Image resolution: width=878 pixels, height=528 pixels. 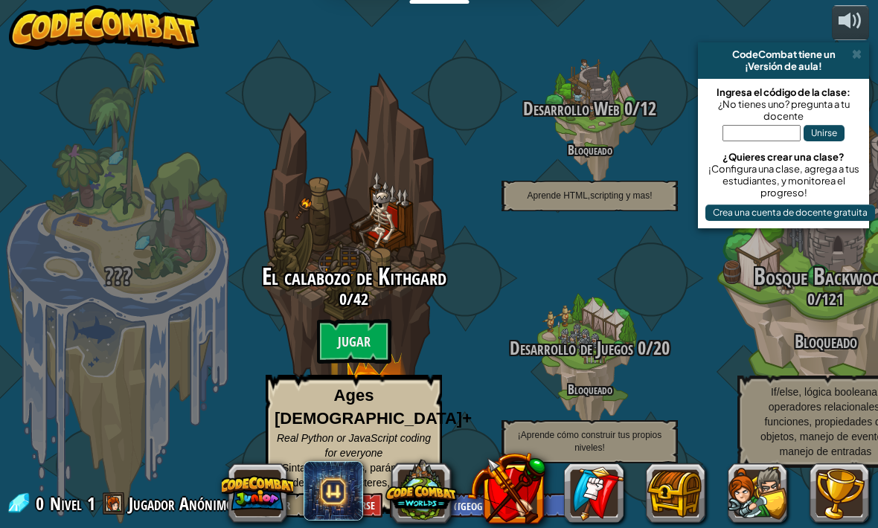 I want to click on div: ¿No tienes uno? pregunta a tu docente, so click(x=783, y=110).